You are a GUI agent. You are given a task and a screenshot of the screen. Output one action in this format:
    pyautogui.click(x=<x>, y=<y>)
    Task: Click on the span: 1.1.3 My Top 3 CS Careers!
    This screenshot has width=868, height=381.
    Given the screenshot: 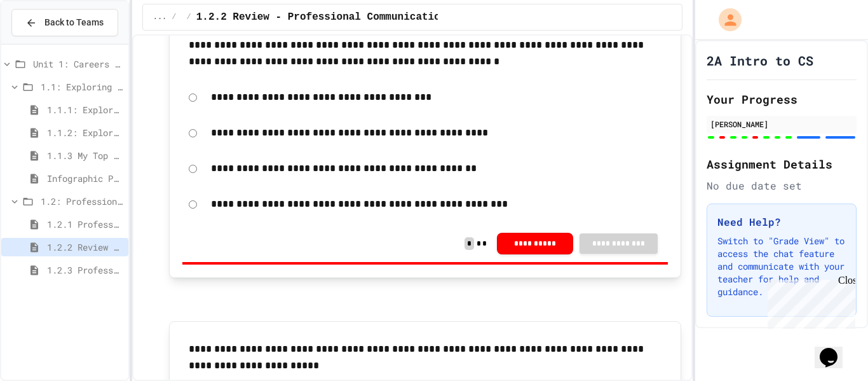 What is the action you would take?
    pyautogui.click(x=85, y=155)
    